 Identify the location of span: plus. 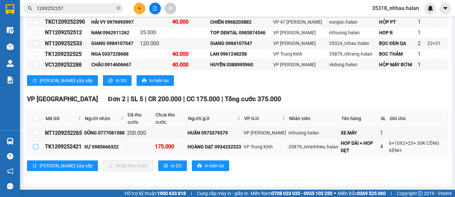
(140, 8).